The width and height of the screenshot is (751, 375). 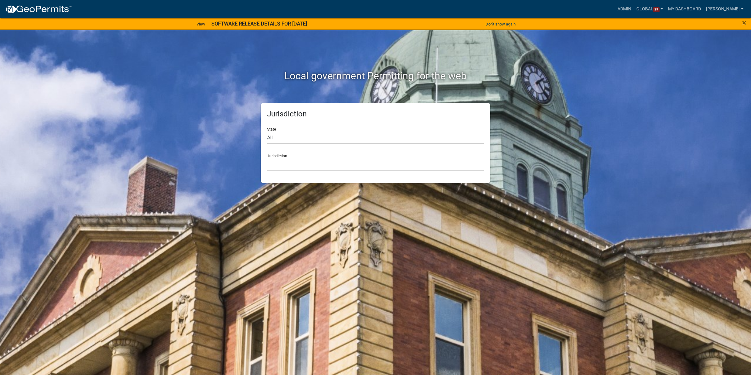 What do you see at coordinates (650, 9) in the screenshot?
I see `a: Global29` at bounding box center [650, 9].